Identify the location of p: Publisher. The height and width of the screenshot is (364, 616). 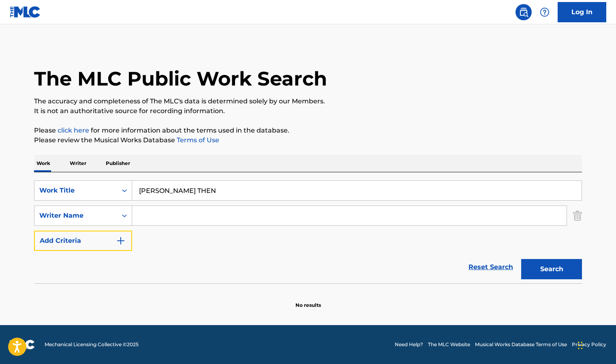
(118, 163).